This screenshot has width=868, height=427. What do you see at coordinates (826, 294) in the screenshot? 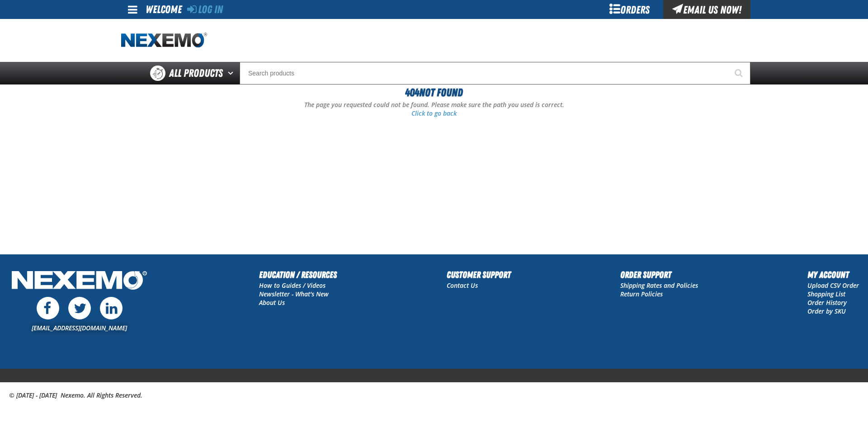
I see `a: Shopping List` at bounding box center [826, 294].